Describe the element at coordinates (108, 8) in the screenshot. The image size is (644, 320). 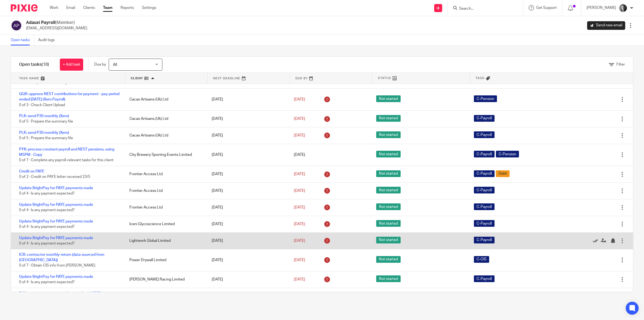
I see `a: Team` at that location.